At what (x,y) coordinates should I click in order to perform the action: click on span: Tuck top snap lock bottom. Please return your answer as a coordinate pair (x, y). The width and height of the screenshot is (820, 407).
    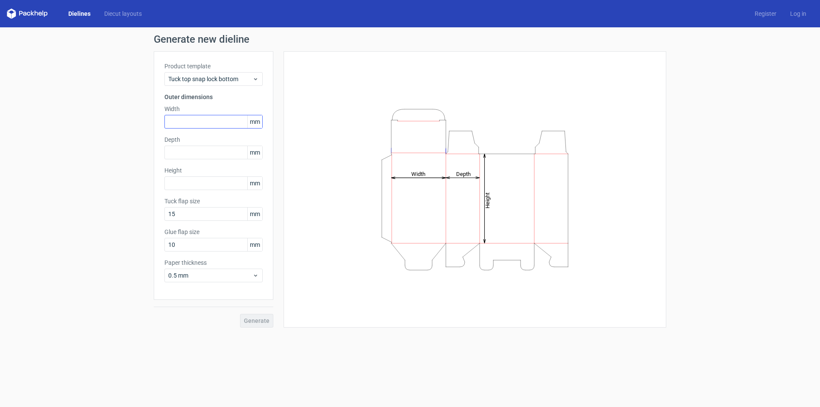
    Looking at the image, I should click on (210, 79).